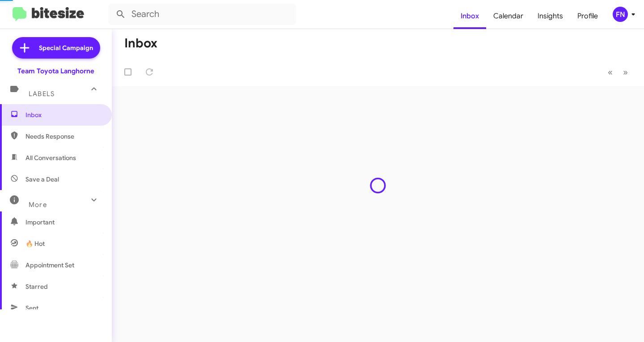 Image resolution: width=644 pixels, height=342 pixels. What do you see at coordinates (63, 137) in the screenshot?
I see `span: Needs Response` at bounding box center [63, 137].